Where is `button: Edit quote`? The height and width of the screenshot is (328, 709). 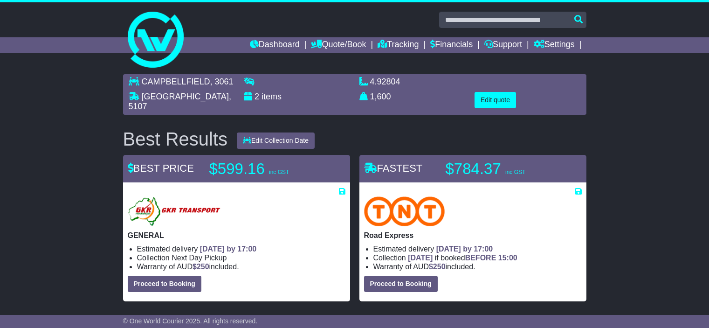 button: Edit quote is located at coordinates (495, 100).